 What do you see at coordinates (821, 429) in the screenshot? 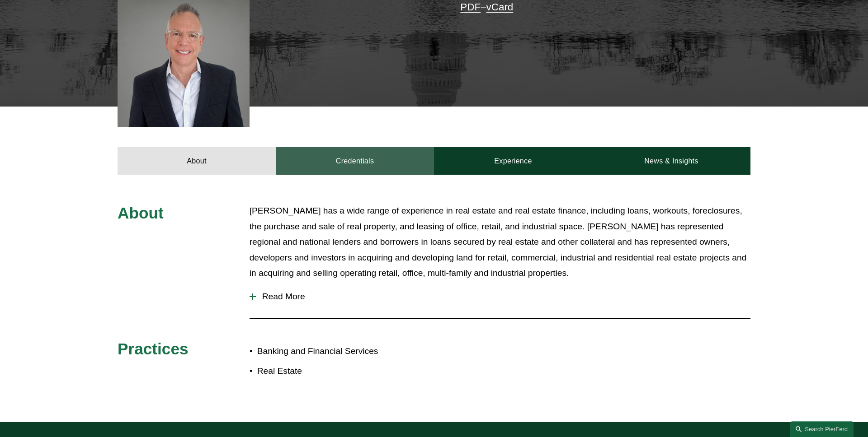
I see `a: Search this site` at bounding box center [821, 429].